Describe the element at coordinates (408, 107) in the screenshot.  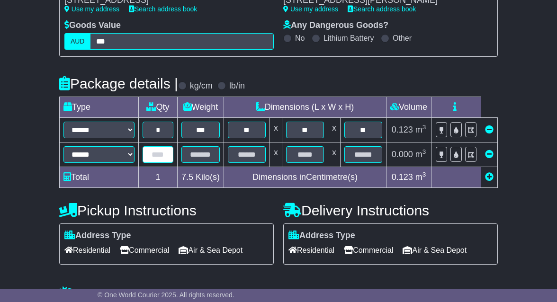
I see `td: Volume` at that location.